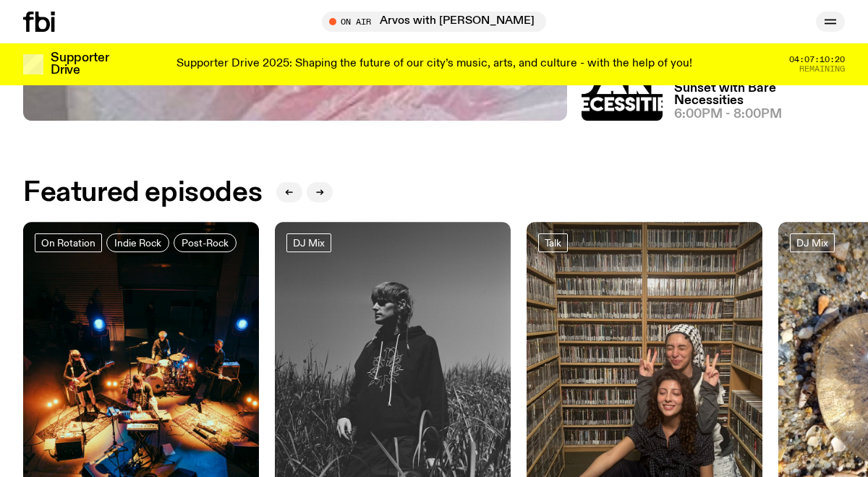  What do you see at coordinates (434, 64) in the screenshot?
I see `p: Supporter Drive 2025: Shaping the future of our city’s music, arts, and culture - with the help o...` at bounding box center [434, 64].